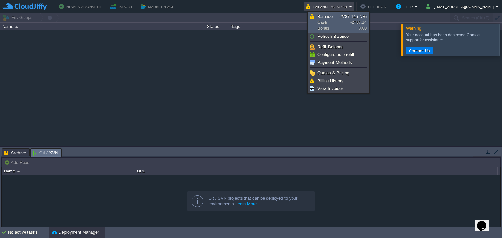 This screenshot has height=238, width=502. What do you see at coordinates (330, 89) in the screenshot?
I see `span: View Invoices` at bounding box center [330, 89].